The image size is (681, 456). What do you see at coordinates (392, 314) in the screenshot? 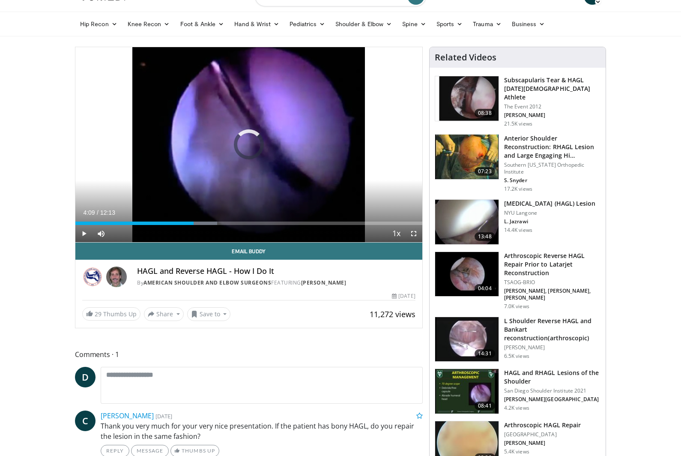
I see `span: 11,272 views` at bounding box center [392, 314].